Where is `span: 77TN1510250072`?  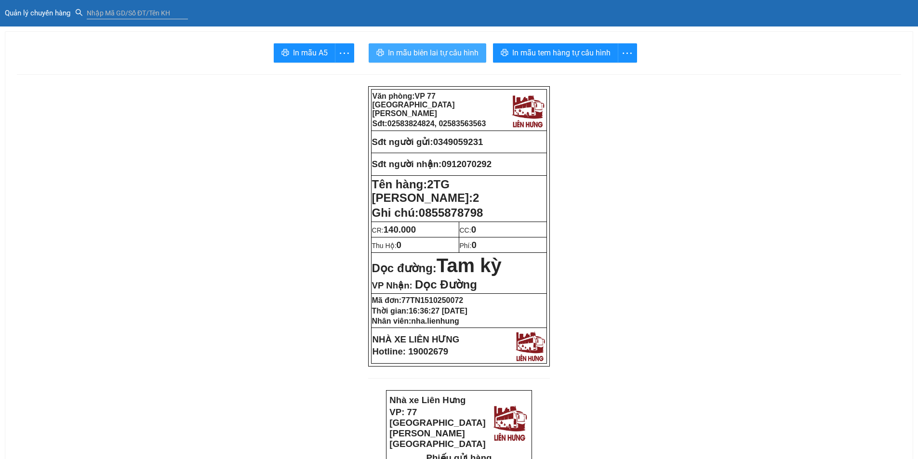
span: 77TN1510250072 is located at coordinates (432, 300).